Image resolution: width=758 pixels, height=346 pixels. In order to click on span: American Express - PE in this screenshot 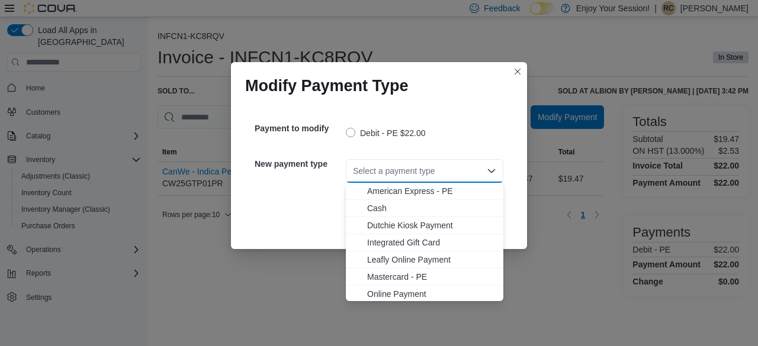, I will do `click(431, 191)`.